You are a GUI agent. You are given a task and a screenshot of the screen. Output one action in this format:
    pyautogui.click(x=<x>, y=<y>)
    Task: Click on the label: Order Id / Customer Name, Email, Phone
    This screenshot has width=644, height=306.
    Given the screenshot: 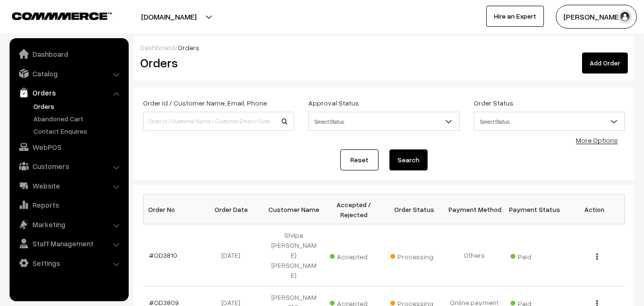 What is the action you would take?
    pyautogui.click(x=205, y=103)
    